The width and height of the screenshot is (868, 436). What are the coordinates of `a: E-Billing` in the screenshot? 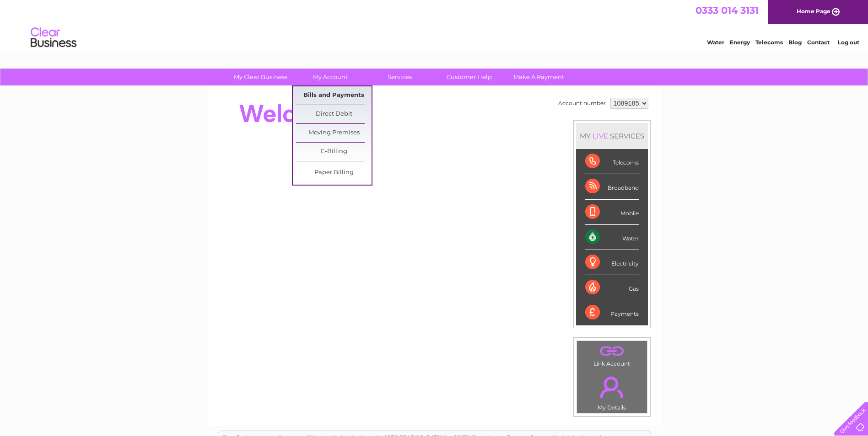 It's located at (334, 152).